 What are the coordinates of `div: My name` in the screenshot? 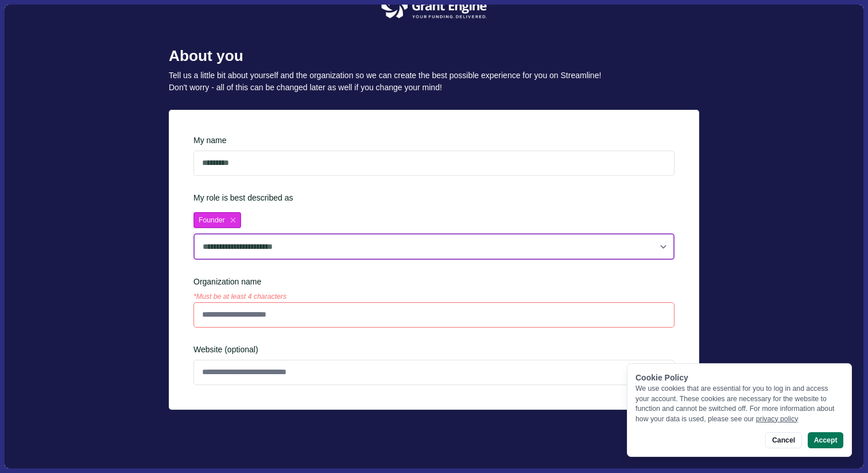 It's located at (434, 140).